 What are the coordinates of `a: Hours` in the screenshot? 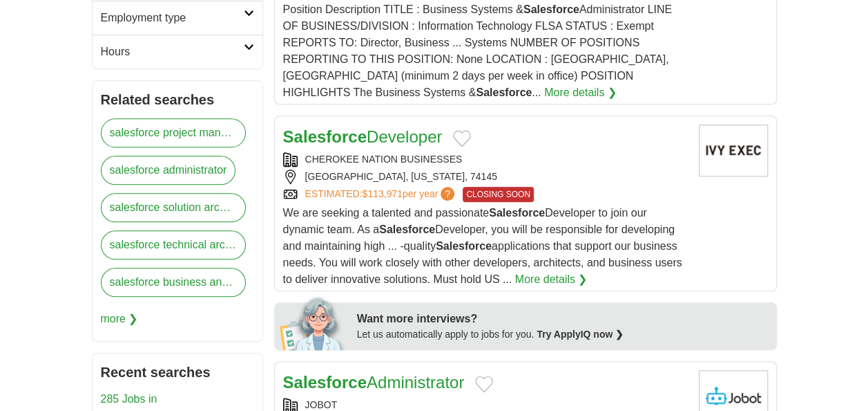 It's located at (178, 51).